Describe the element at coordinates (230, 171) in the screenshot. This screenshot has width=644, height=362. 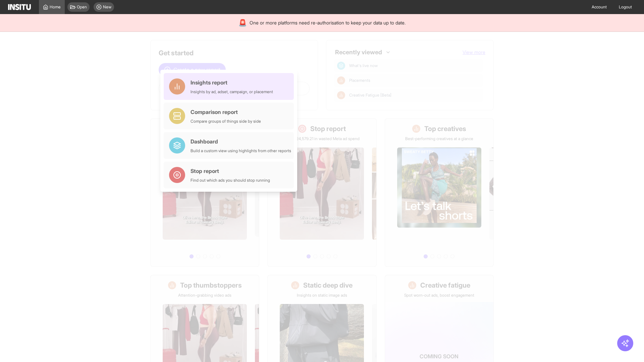
I see `div: Stop report` at that location.